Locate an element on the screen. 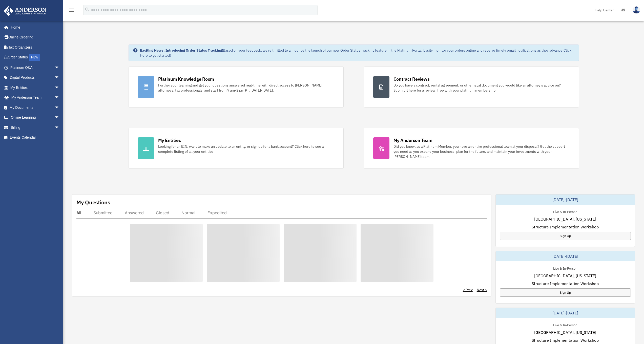 The width and height of the screenshot is (644, 344). div: Submitted is located at coordinates (103, 213).